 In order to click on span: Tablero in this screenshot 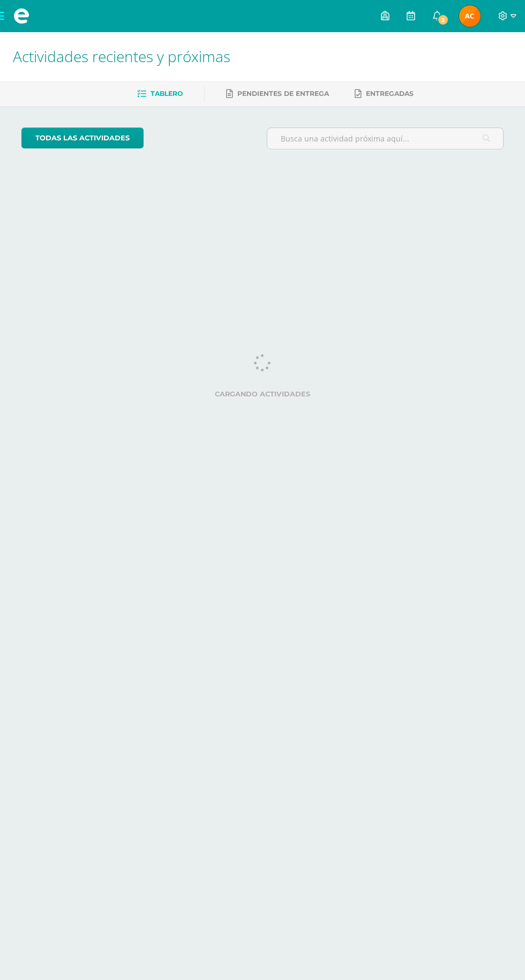, I will do `click(167, 93)`.